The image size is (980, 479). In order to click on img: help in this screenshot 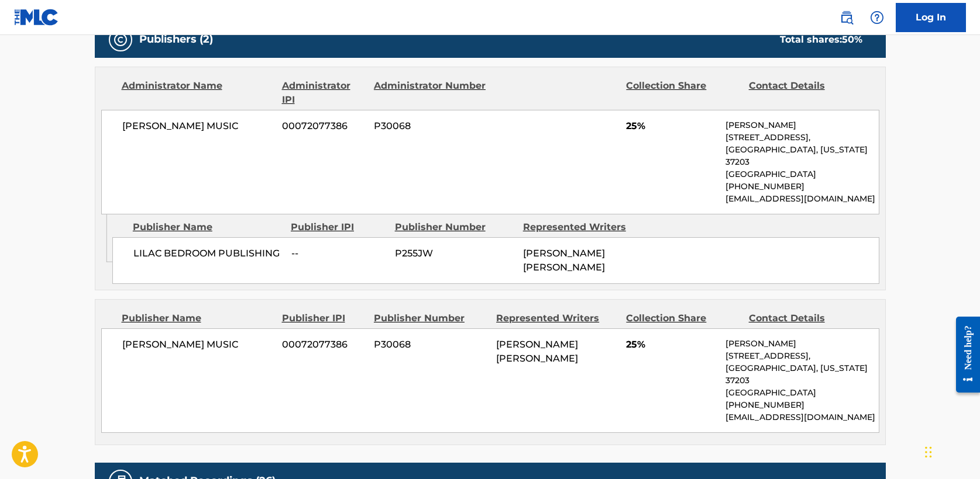, I will do `click(877, 17)`.